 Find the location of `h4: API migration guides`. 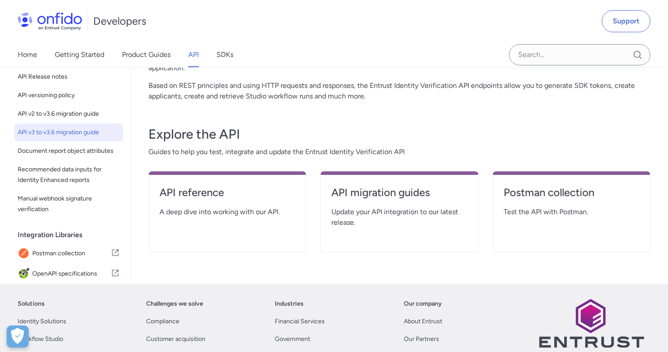

h4: API migration guides is located at coordinates (399, 193).